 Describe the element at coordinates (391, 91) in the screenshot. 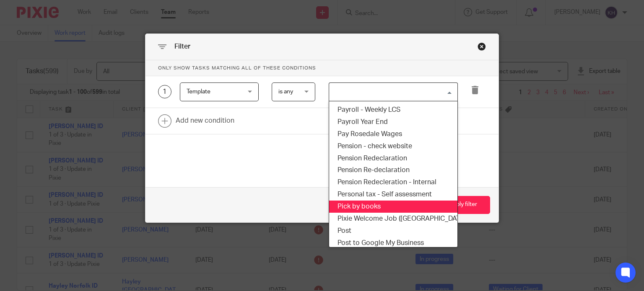

I see `input: Search for option` at that location.